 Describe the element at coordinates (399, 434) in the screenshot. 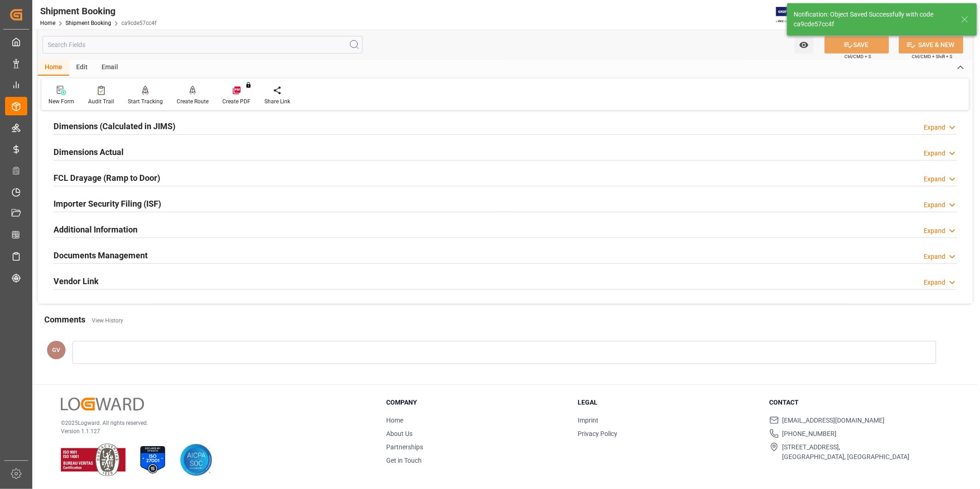

I see `a: About Us` at that location.